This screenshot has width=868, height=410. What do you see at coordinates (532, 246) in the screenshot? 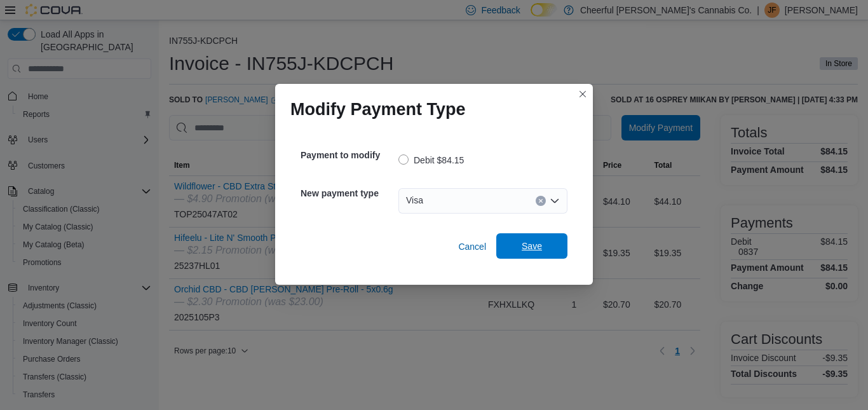
I see `span: Save` at bounding box center [532, 246].